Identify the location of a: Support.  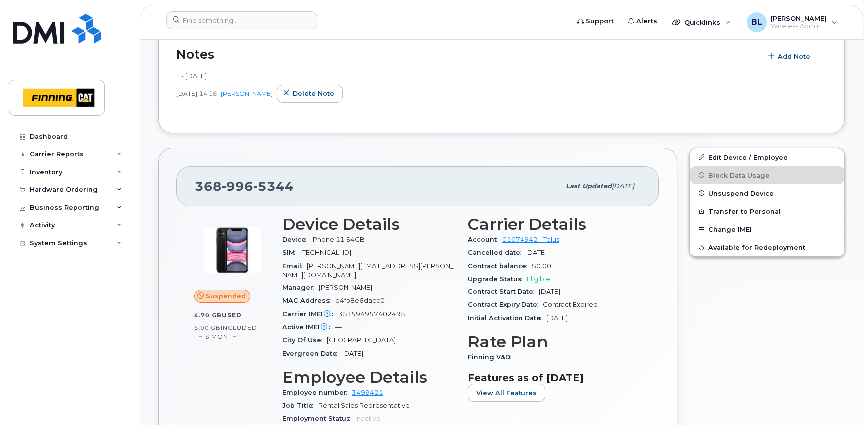
(595, 21).